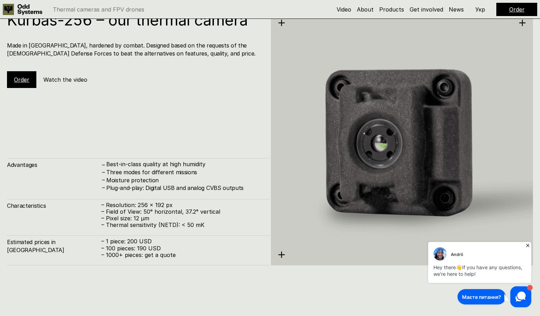  What do you see at coordinates (14, 14) in the screenshot?
I see `img: Andrii` at bounding box center [14, 14].